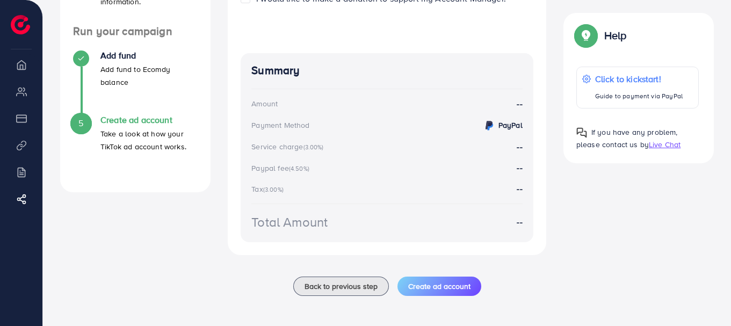  Describe the element at coordinates (81, 123) in the screenshot. I see `span: 5` at that location.